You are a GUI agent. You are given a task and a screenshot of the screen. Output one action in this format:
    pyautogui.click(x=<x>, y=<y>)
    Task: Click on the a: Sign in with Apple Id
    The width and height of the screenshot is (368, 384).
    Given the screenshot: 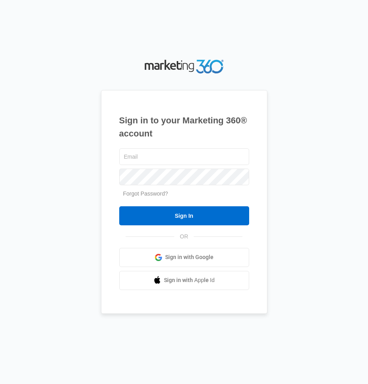 What is the action you would take?
    pyautogui.click(x=184, y=280)
    